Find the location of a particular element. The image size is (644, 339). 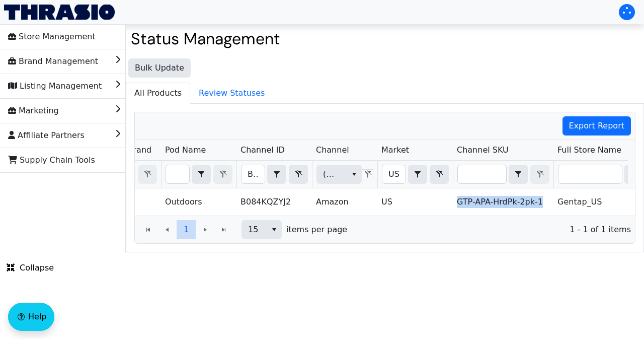

span: Brand Management is located at coordinates (53, 61).